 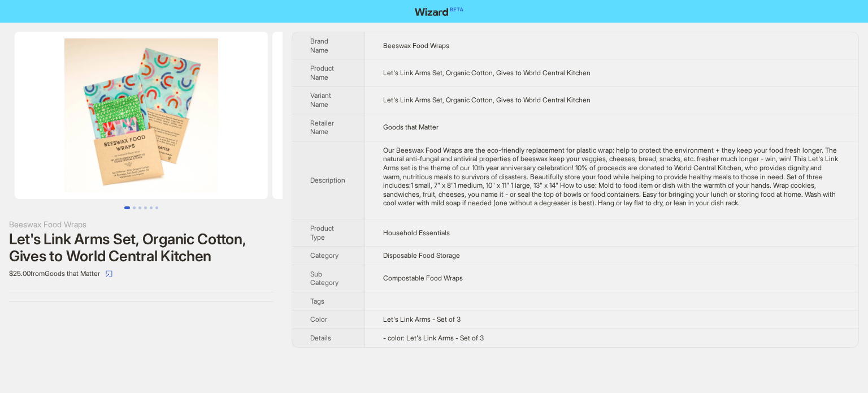 What do you see at coordinates (141, 274) in the screenshot?
I see `div: $25.00 from Goods that Matter` at bounding box center [141, 274].